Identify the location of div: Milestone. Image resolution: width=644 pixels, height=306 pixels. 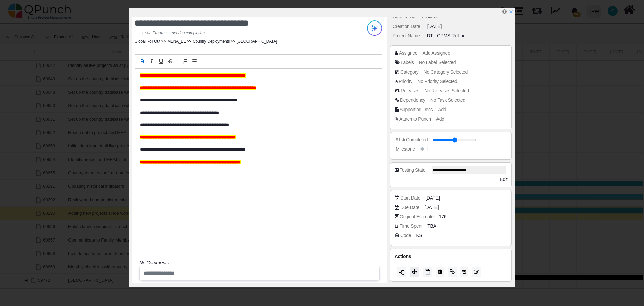
(405, 149).